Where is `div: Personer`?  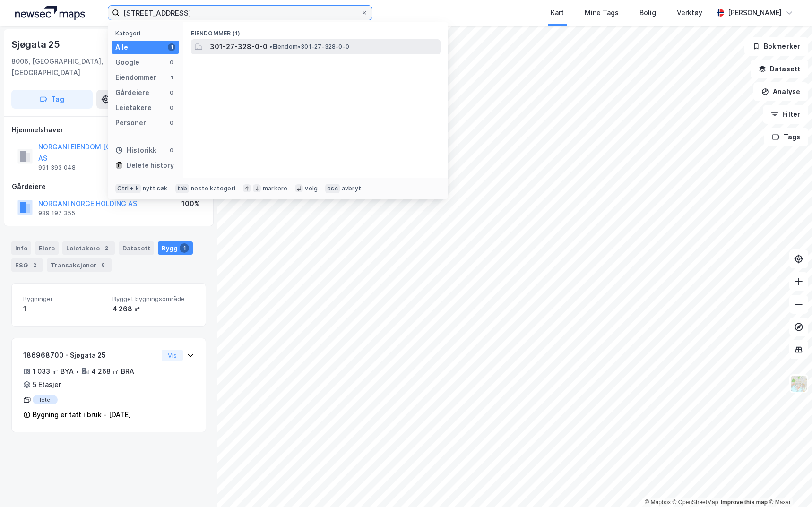
div: Personer is located at coordinates (130, 123).